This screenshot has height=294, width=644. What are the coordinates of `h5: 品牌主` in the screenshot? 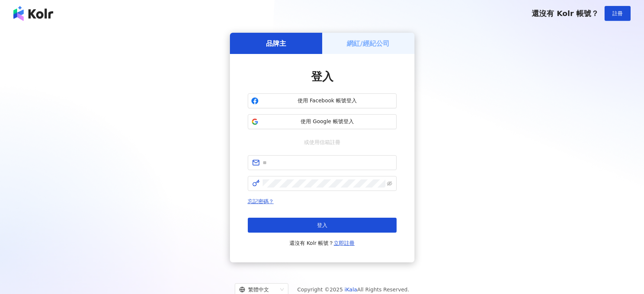 It's located at (276, 43).